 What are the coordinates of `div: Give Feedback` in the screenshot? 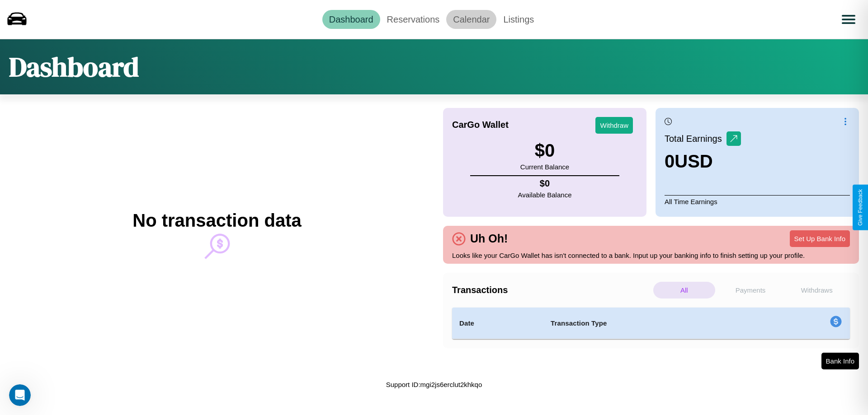 It's located at (860, 207).